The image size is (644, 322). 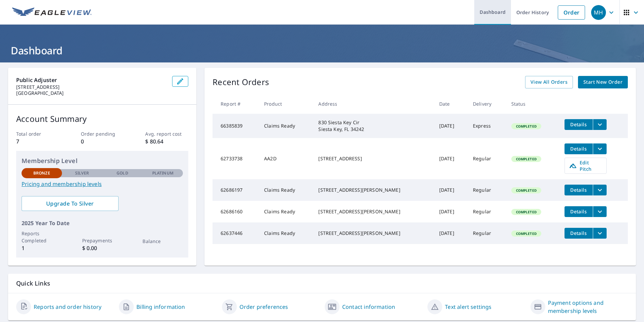 What do you see at coordinates (38, 134) in the screenshot?
I see `p: Total order` at bounding box center [38, 134].